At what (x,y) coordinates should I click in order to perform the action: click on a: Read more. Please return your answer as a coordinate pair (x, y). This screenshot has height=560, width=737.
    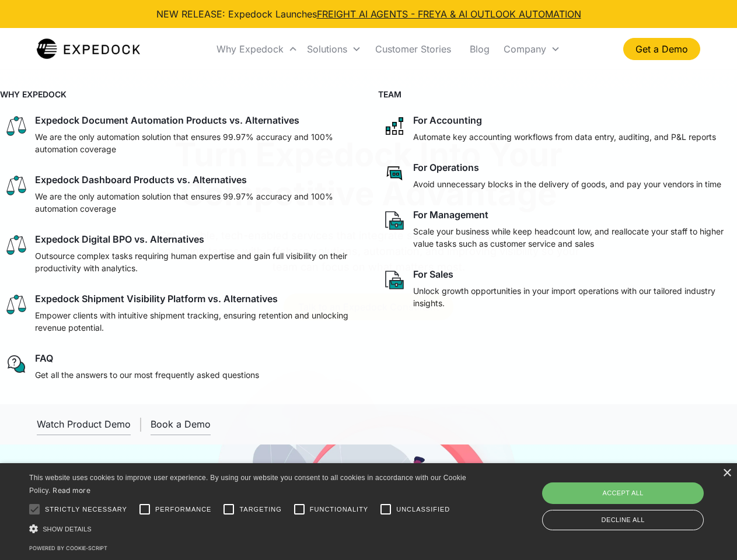
    Looking at the image, I should click on (71, 490).